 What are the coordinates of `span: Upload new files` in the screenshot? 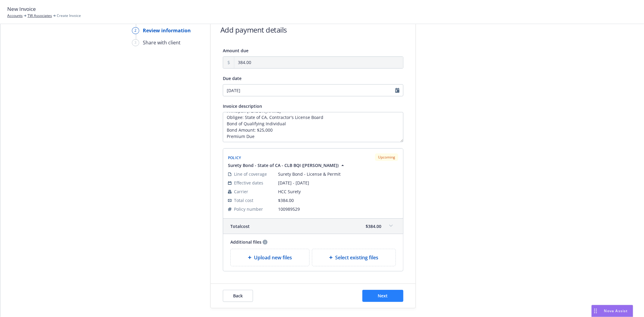 It's located at (273, 258).